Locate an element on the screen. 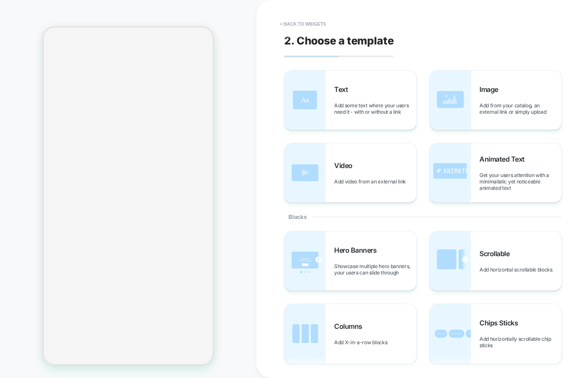  span: Chips Sticks is located at coordinates (501, 323).